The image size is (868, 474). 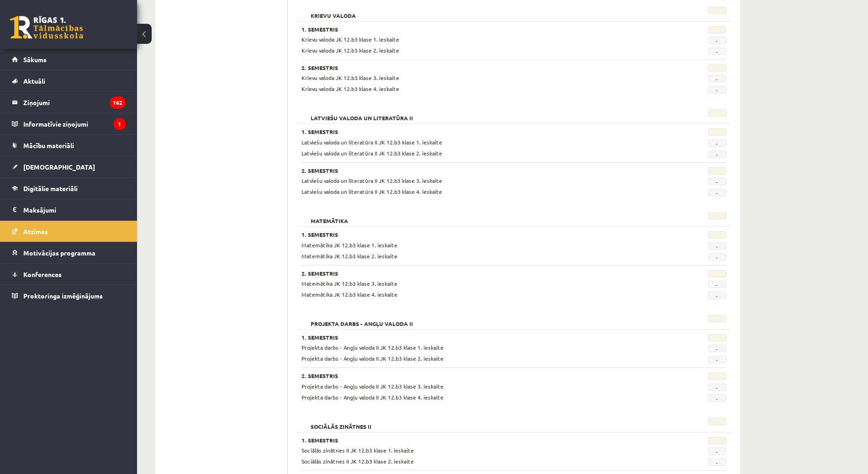 What do you see at coordinates (49, 145) in the screenshot?
I see `span: Mācību materiāli` at bounding box center [49, 145].